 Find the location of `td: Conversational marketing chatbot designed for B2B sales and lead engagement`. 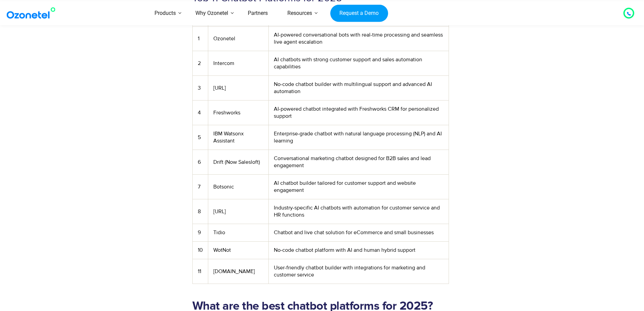

td: Conversational marketing chatbot designed for B2B sales and lead engagement is located at coordinates (359, 162).